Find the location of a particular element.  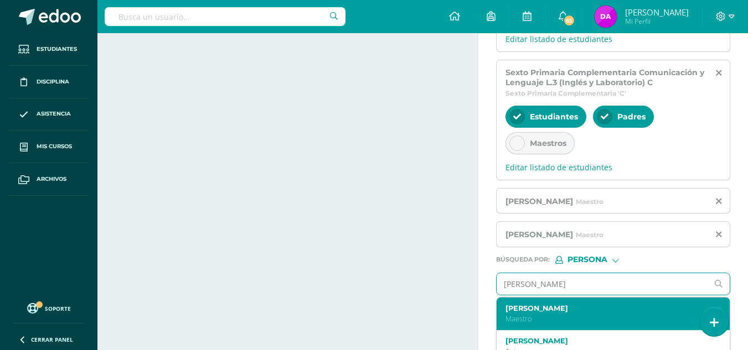

a: Mis cursos is located at coordinates (49, 147).